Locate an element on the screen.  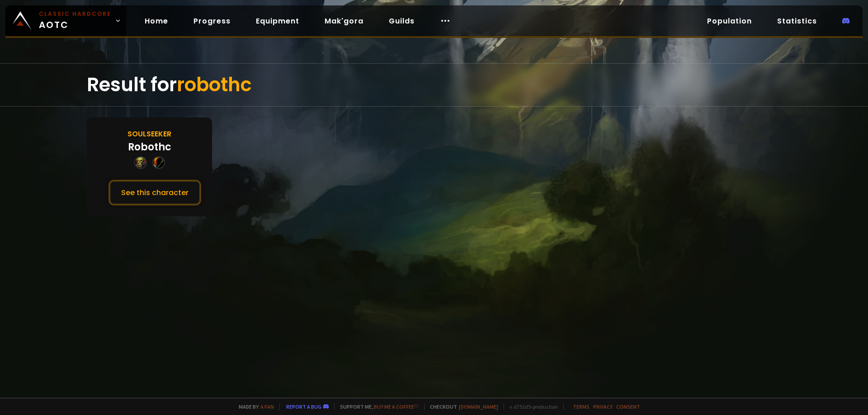
a: Terms is located at coordinates (581, 406).